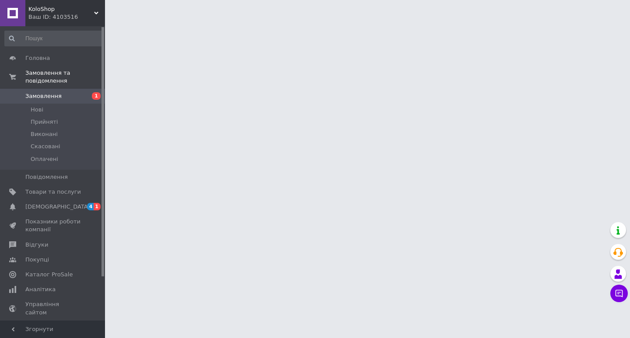 The width and height of the screenshot is (630, 338). Describe the element at coordinates (46, 177) in the screenshot. I see `span: Повідомлення` at that location.